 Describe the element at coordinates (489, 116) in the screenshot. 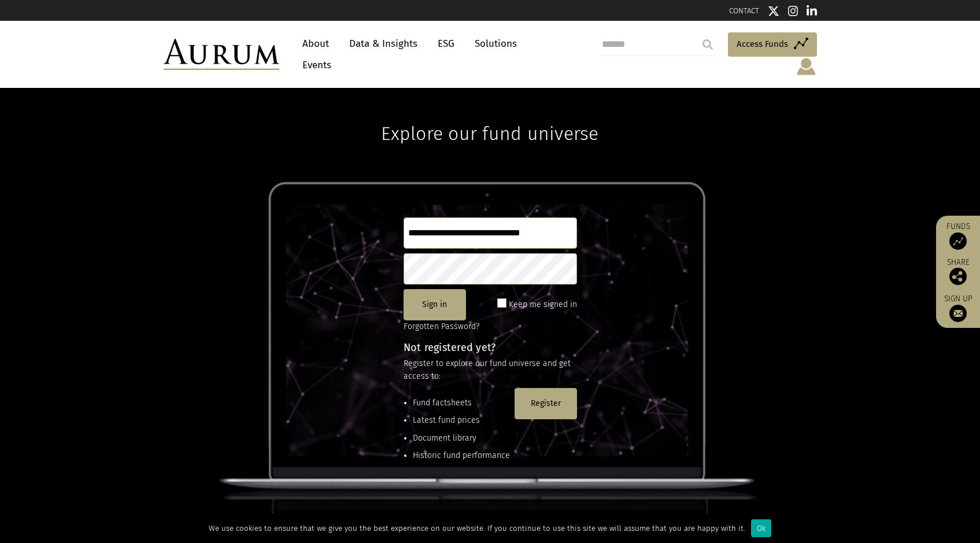

I see `h1: Explore our fund universe` at that location.